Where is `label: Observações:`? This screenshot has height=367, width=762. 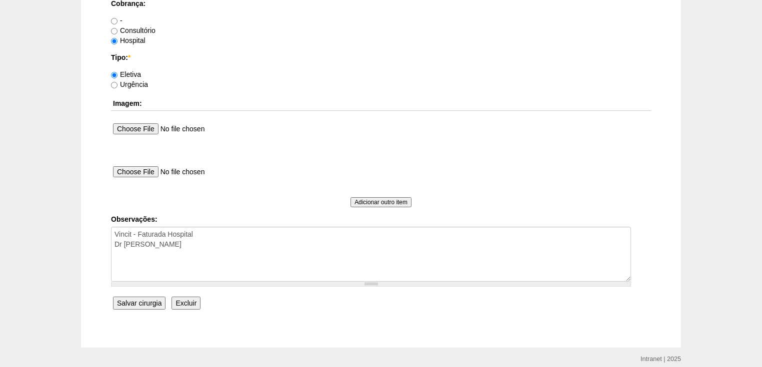 label: Observações: is located at coordinates (381, 219).